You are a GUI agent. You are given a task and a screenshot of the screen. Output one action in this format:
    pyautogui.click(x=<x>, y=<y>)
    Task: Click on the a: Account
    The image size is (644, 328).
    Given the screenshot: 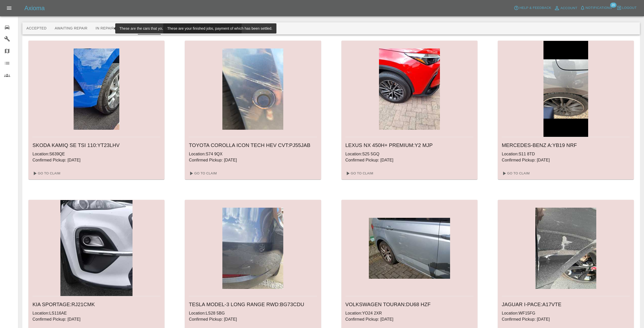 What is the action you would take?
    pyautogui.click(x=566, y=8)
    